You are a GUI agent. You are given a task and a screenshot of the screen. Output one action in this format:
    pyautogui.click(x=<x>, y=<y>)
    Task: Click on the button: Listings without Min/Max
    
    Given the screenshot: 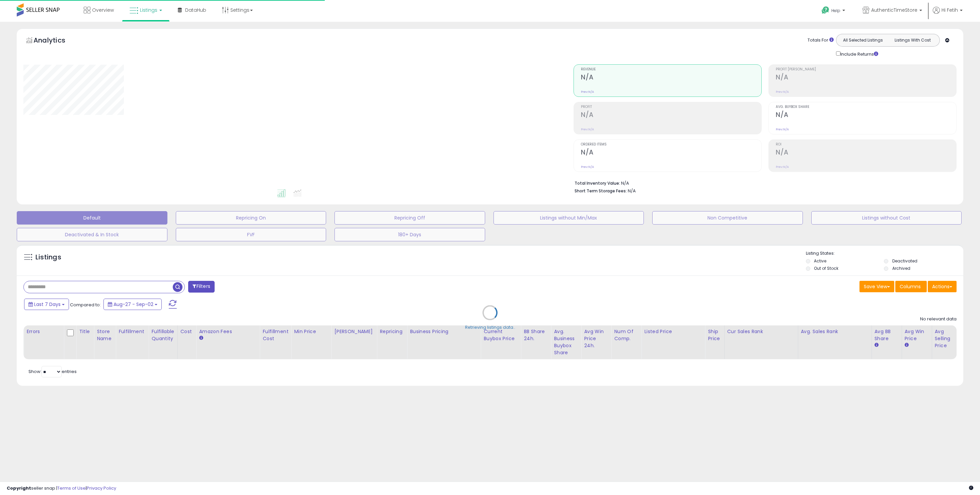 What is the action you would take?
    pyautogui.click(x=568, y=218)
    